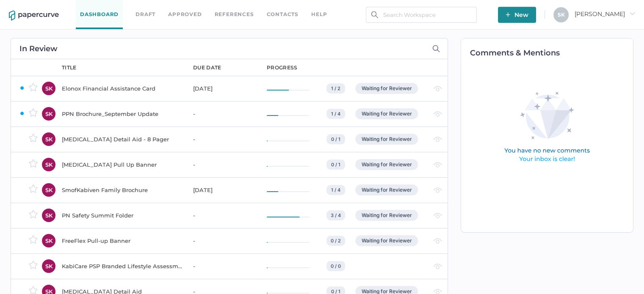 The width and height of the screenshot is (644, 294). I want to click on img: comments-empty-state.0193fcf7.svg, so click(547, 127).